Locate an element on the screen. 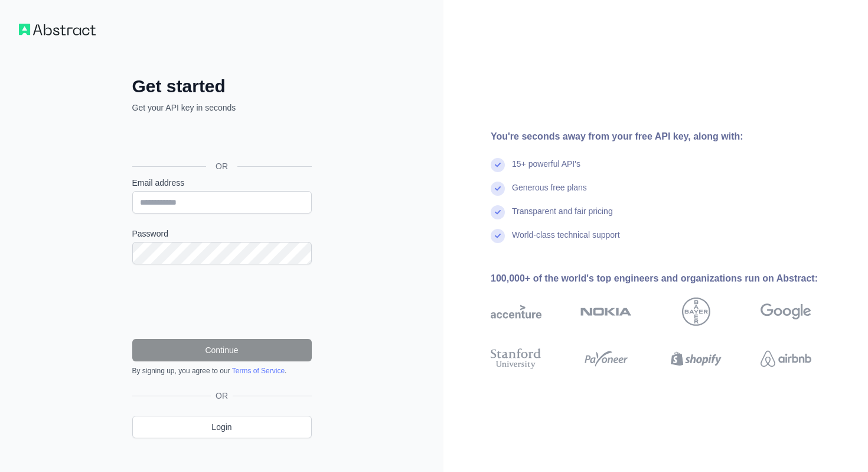 The image size is (868, 472). button: Continue is located at coordinates (222, 350).